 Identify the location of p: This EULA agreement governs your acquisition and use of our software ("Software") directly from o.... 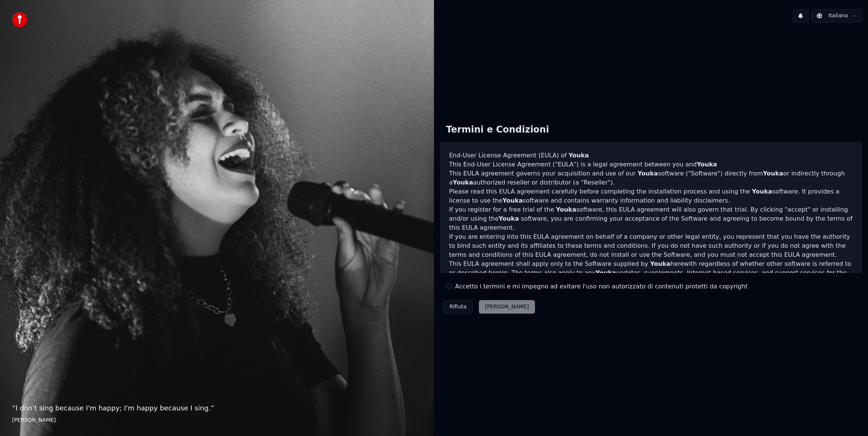
(652, 178).